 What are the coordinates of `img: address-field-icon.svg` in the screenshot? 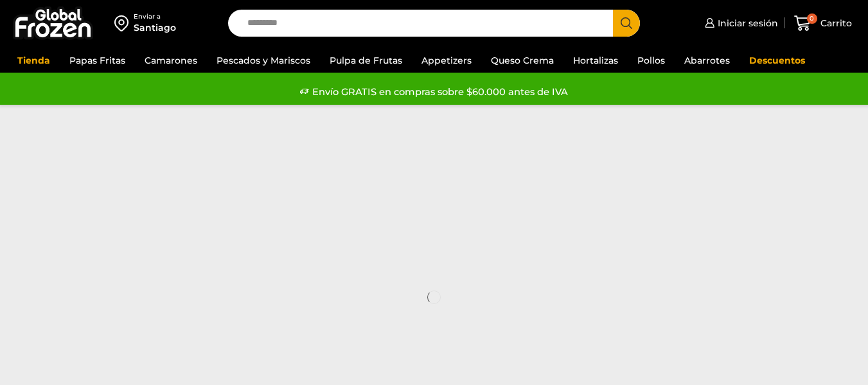 It's located at (124, 23).